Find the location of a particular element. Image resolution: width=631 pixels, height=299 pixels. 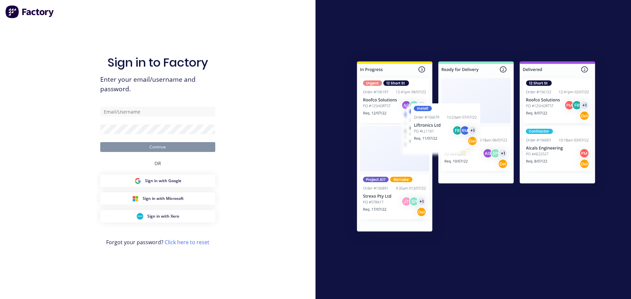

span: Sign in with Google is located at coordinates (163, 181).